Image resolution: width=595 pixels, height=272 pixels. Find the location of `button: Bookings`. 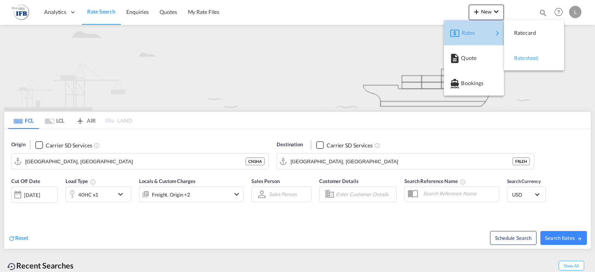

button: Bookings is located at coordinates (474, 83).